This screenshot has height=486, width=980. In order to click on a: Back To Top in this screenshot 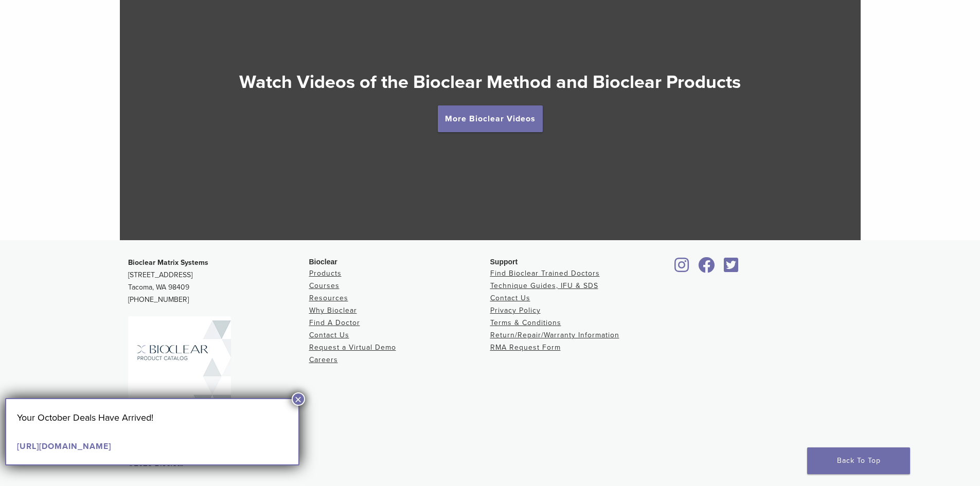, I will do `click(858, 461)`.